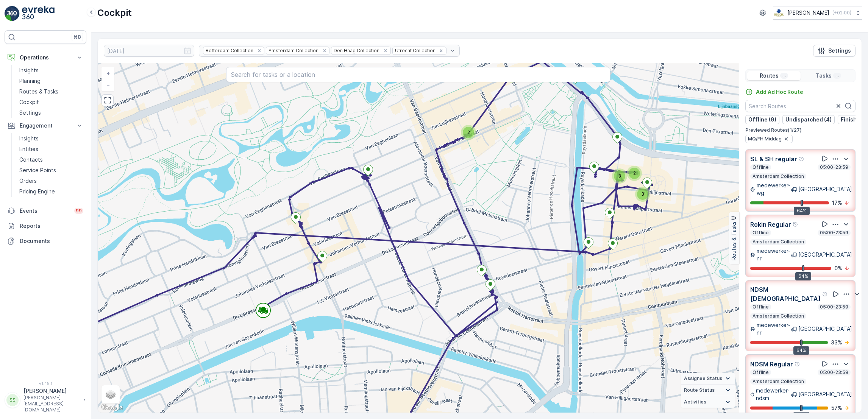 The height and width of the screenshot is (419, 868). Describe the element at coordinates (695, 402) in the screenshot. I see `span: Activities` at that location.